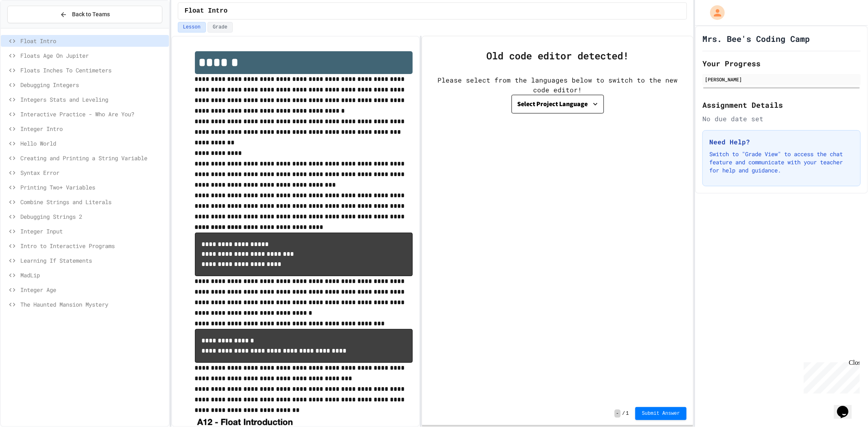  What do you see at coordinates (93, 304) in the screenshot?
I see `span: The Haunted Mansion Mystery` at bounding box center [93, 304].